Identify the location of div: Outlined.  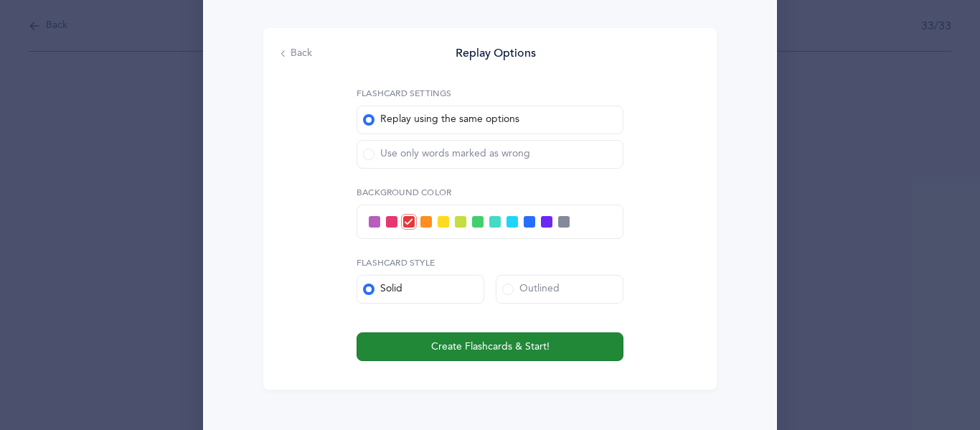
(531, 290).